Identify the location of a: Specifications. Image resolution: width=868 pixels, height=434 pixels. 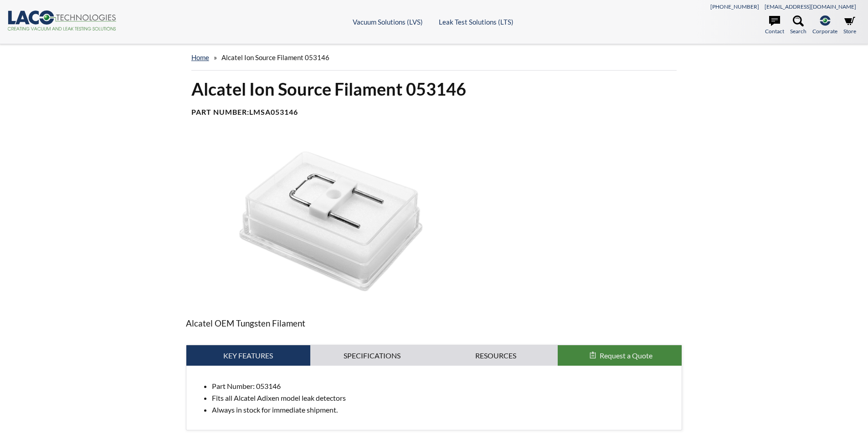
(372, 356).